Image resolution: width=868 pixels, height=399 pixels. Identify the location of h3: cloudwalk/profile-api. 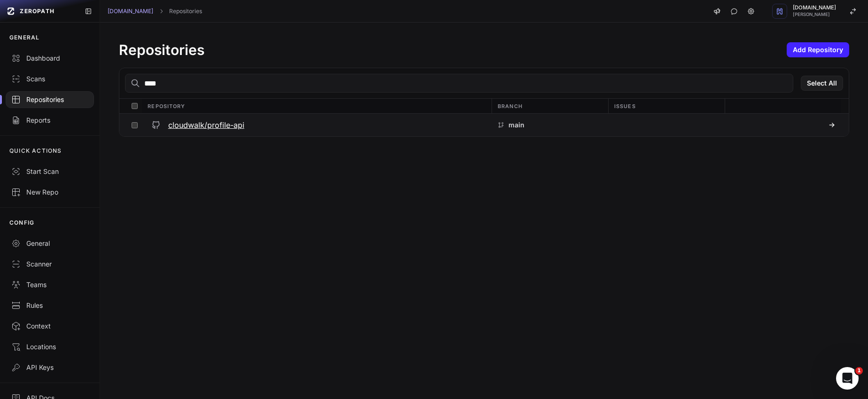
(206, 125).